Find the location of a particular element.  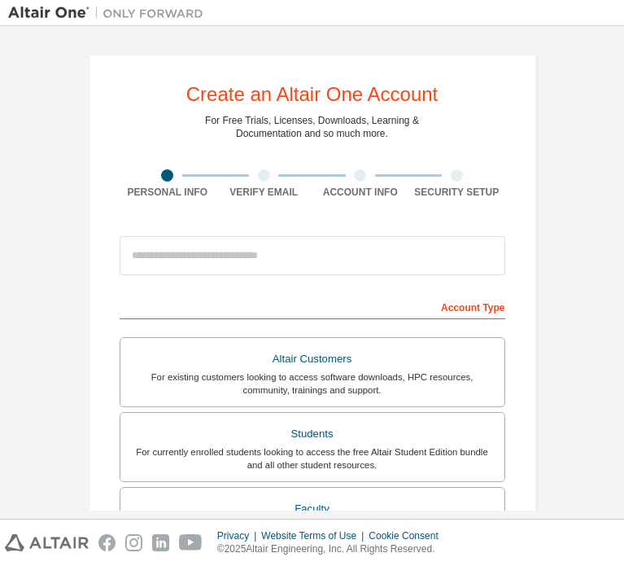

div: Account Type is located at coordinates (313, 306).